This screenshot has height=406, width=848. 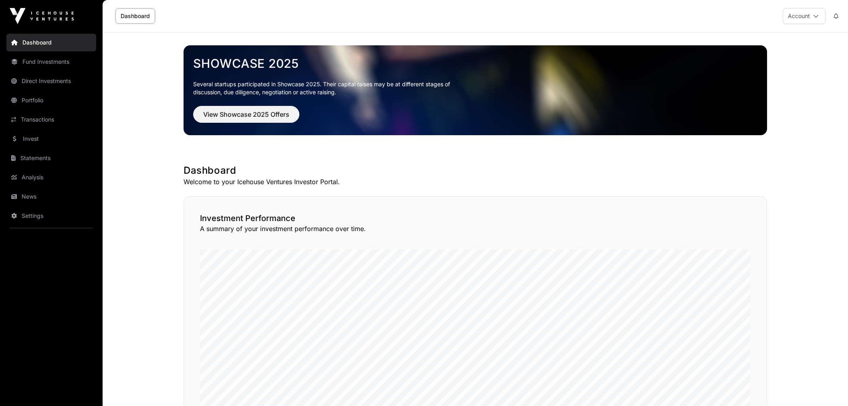 I want to click on a: Fund Investments, so click(x=51, y=62).